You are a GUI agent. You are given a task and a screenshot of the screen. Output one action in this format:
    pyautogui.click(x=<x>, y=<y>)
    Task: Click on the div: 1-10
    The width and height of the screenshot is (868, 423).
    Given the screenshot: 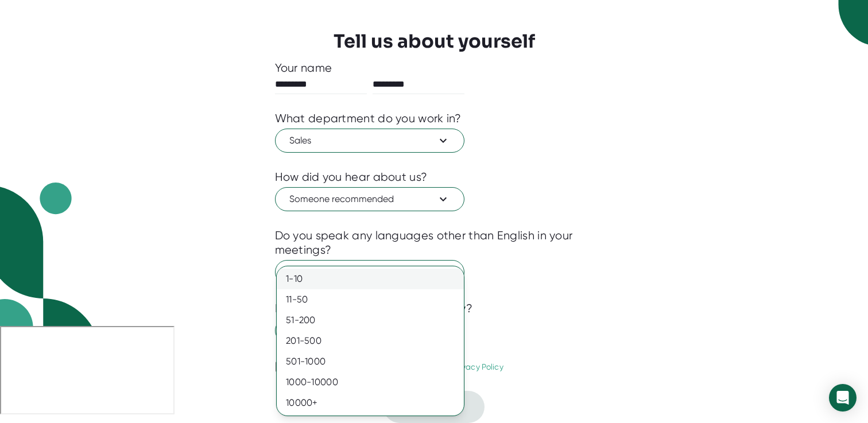 What is the action you would take?
    pyautogui.click(x=370, y=279)
    